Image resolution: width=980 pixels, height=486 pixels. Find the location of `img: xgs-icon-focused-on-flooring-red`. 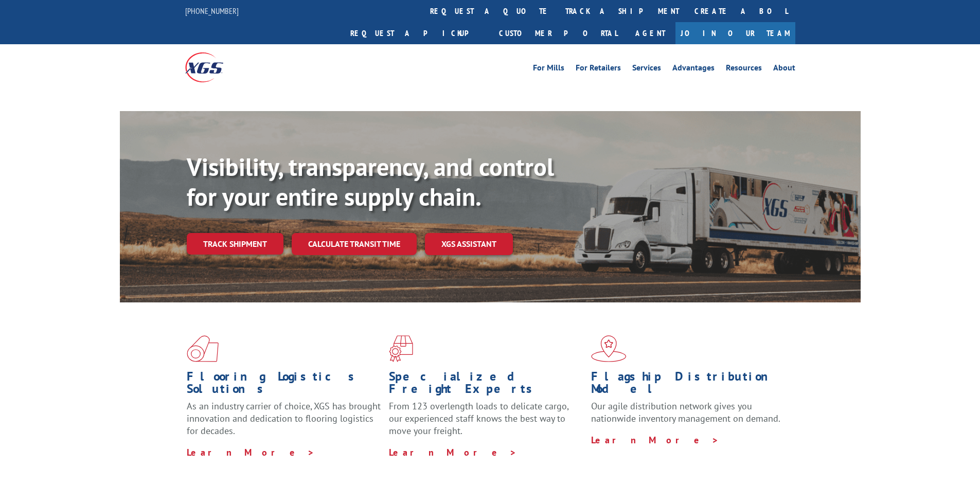

img: xgs-icon-focused-on-flooring-red is located at coordinates (400, 349).